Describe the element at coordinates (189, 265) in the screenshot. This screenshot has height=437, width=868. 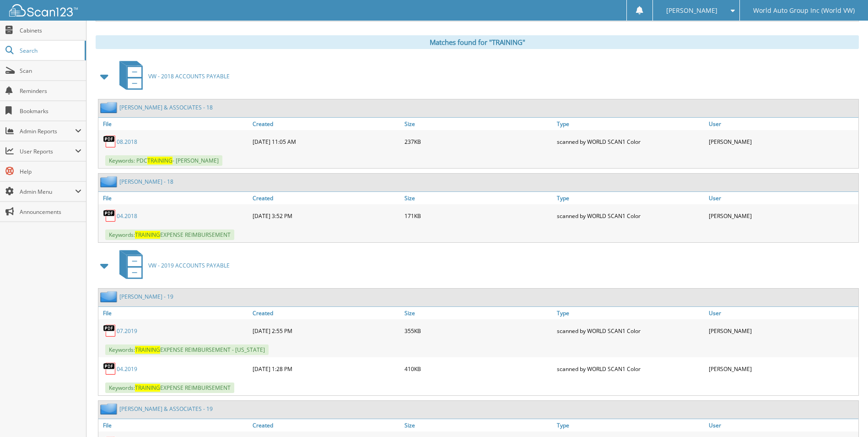
I see `span: VW - 2019 ACCOUNTS PAYABLE` at that location.